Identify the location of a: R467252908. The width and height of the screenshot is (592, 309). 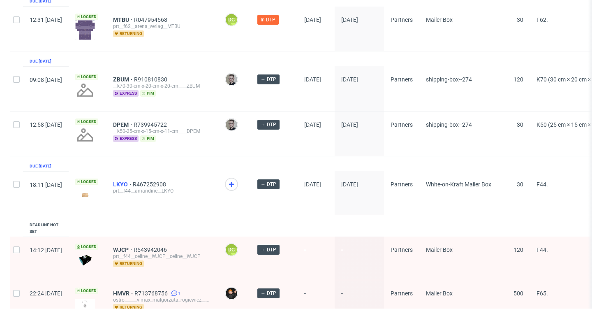
(150, 184).